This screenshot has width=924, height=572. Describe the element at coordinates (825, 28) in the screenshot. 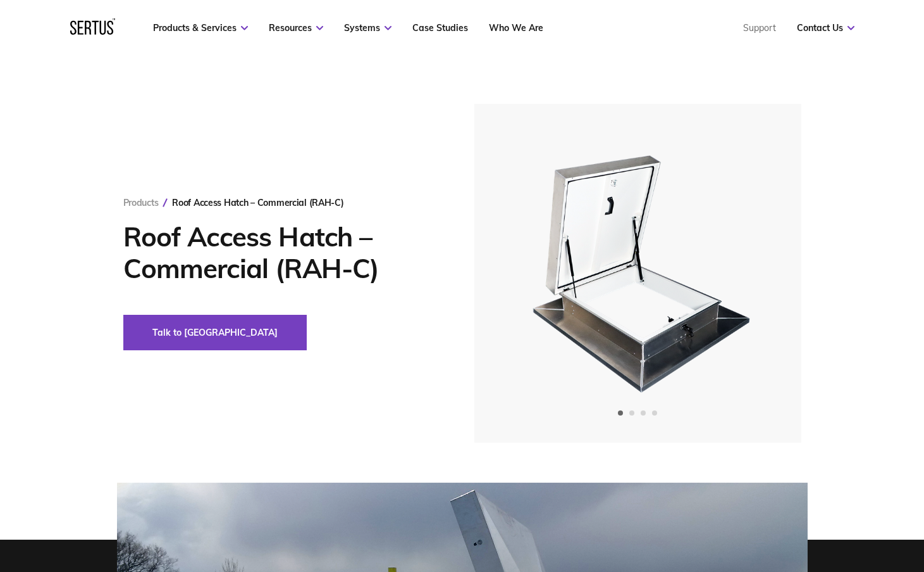

I see `a: Contact Us` at that location.